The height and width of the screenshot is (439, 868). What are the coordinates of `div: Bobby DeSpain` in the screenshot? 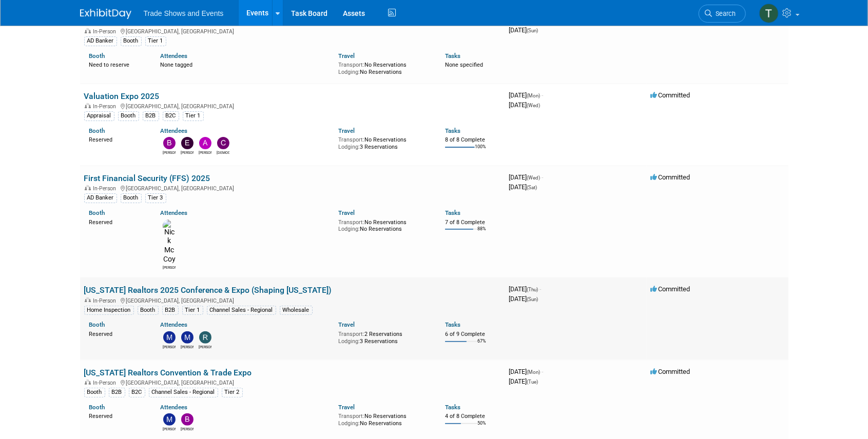 It's located at (169, 153).